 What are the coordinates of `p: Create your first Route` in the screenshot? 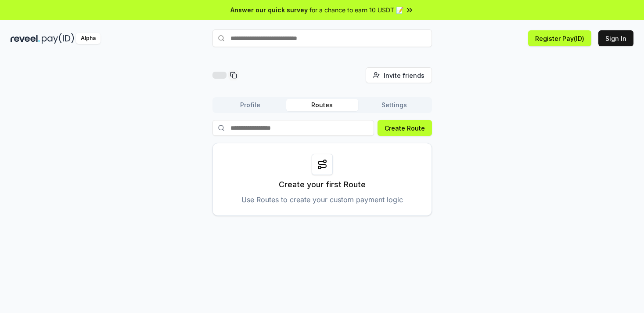 It's located at (322, 185).